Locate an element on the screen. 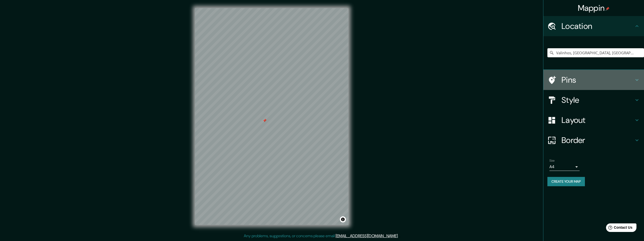 Image resolution: width=644 pixels, height=241 pixels. h4: Style is located at coordinates (598, 100).